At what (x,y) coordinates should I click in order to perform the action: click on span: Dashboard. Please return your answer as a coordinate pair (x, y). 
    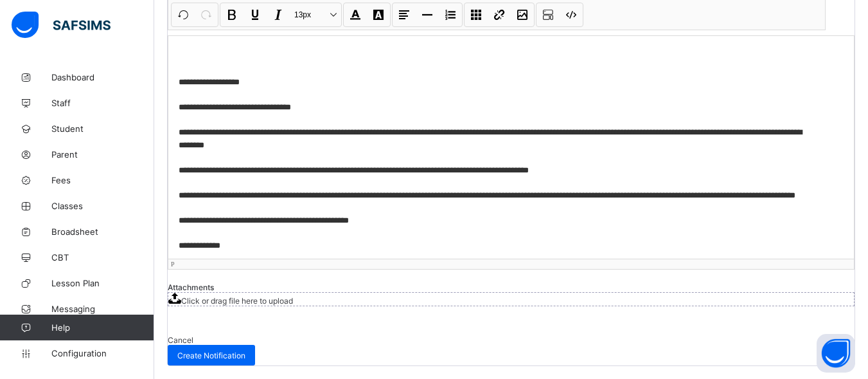
    Looking at the image, I should click on (102, 78).